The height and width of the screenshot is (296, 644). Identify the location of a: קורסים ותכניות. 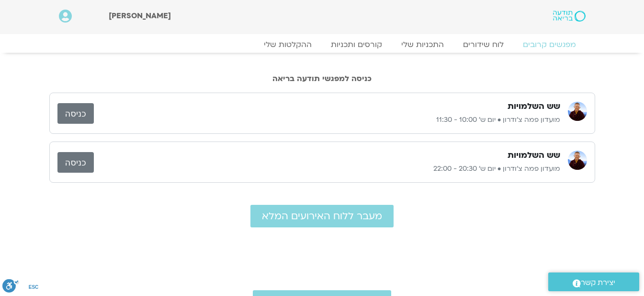
(356, 45).